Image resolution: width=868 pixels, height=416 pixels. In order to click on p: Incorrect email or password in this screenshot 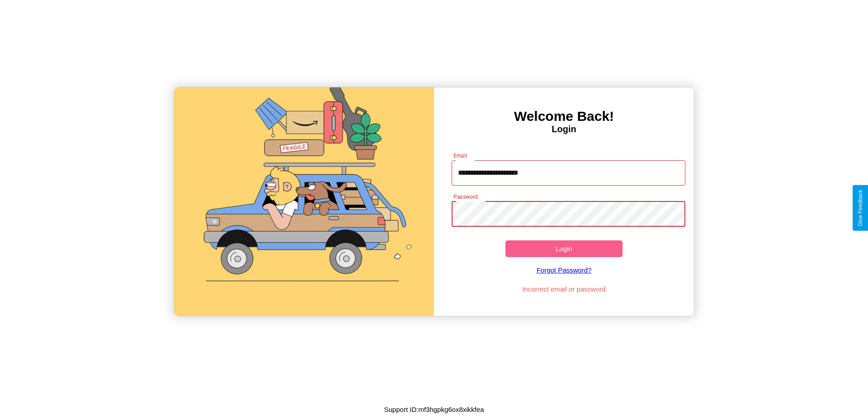, I will do `click(565, 289)`.